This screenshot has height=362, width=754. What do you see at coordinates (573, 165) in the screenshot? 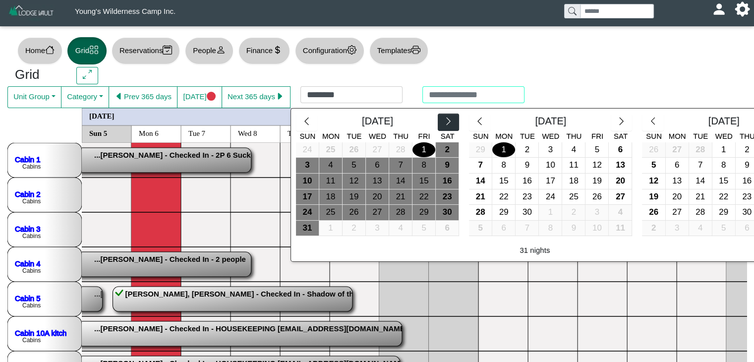
I see `button: 11` at bounding box center [573, 165].